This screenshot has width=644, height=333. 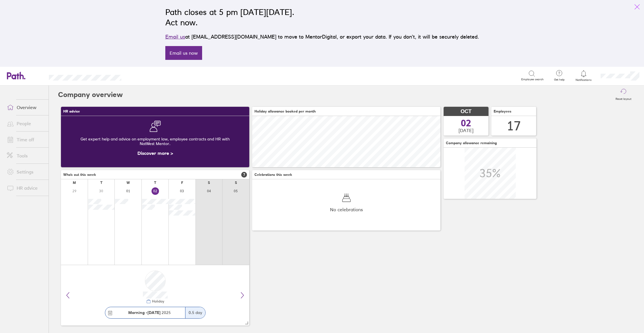 What do you see at coordinates (25, 188) in the screenshot?
I see `a: HR advice` at bounding box center [25, 188].